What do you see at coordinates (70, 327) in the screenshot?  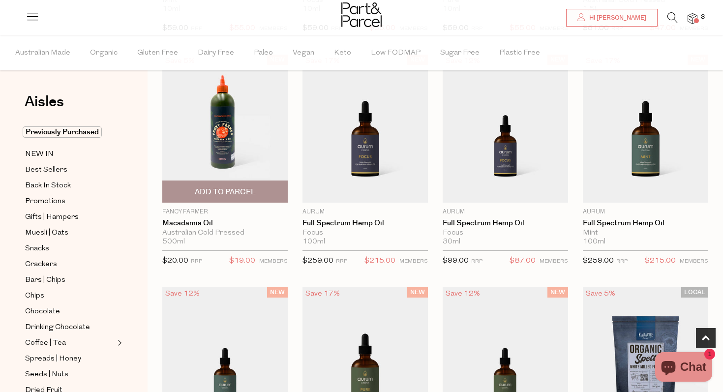 I see `a: Drinking Chocolate` at bounding box center [70, 327].